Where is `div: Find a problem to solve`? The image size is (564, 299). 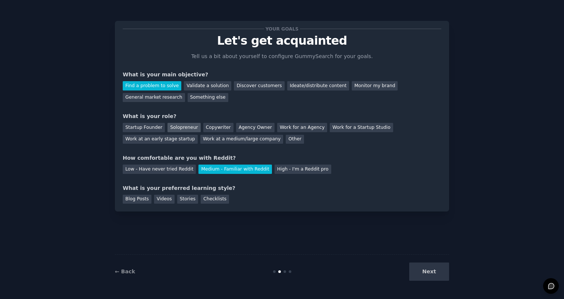
div: Find a problem to solve is located at coordinates (152, 86).